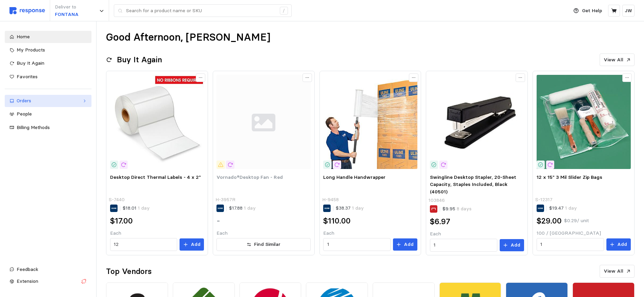  Describe the element at coordinates (569, 178) in the screenshot. I see `span: 12 x 15" 3 Mil Slider Zip Bags` at that location.